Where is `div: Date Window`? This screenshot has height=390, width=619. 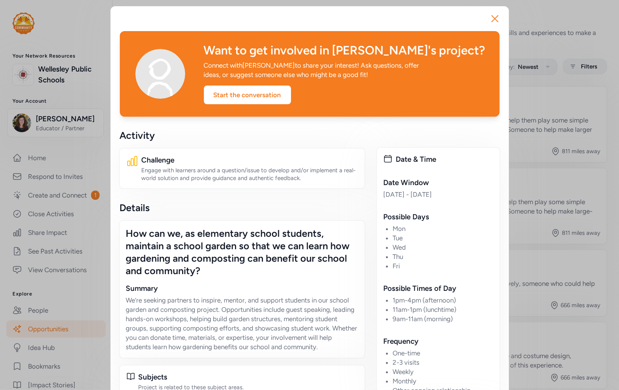
div: Date Window is located at coordinates (438, 183).